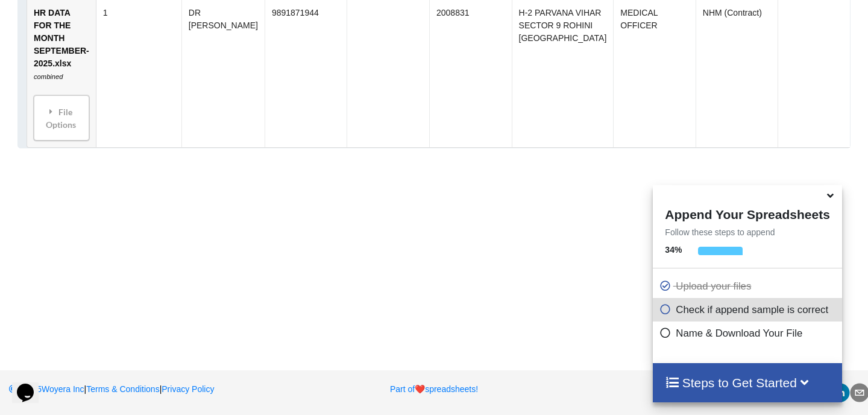  Describe the element at coordinates (748, 333) in the screenshot. I see `p: Name & Download Your File` at that location.